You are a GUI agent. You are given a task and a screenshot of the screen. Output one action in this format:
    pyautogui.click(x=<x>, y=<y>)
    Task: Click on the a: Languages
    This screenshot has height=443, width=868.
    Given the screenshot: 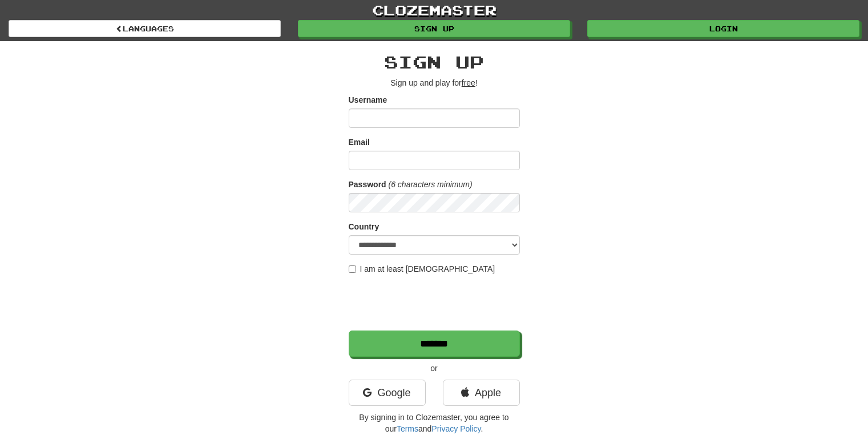 What is the action you would take?
    pyautogui.click(x=144, y=28)
    